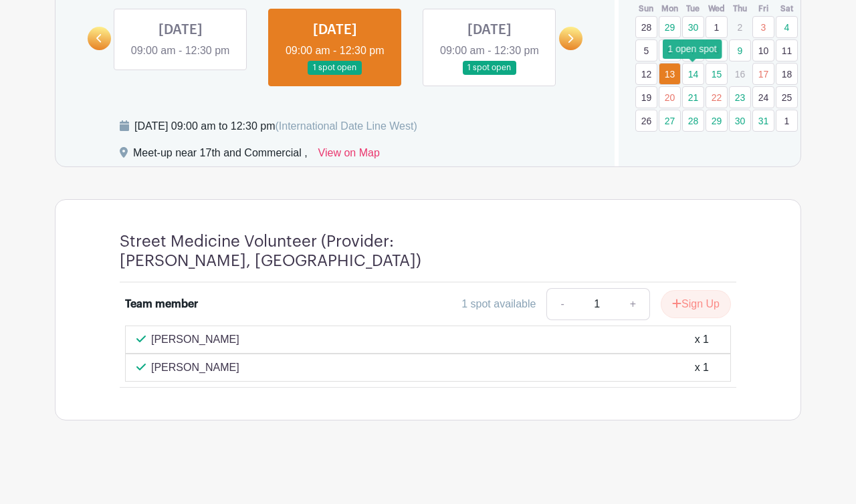 Image resolution: width=856 pixels, height=504 pixels. Describe the element at coordinates (787, 27) in the screenshot. I see `a: 4` at that location.